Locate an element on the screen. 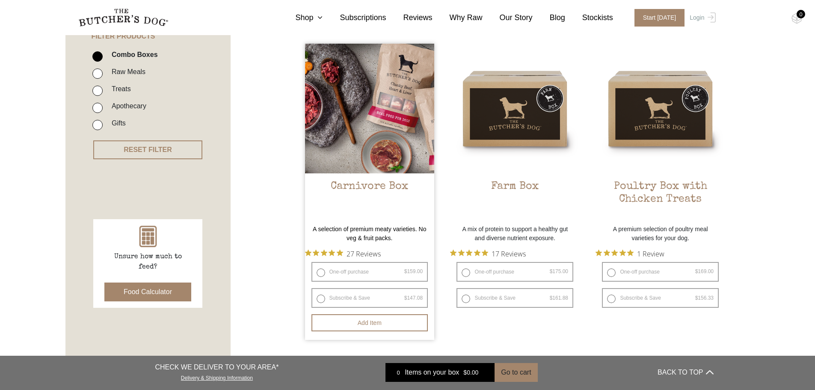 The width and height of the screenshot is (815, 390). span: 17 Reviews is located at coordinates (509, 253).